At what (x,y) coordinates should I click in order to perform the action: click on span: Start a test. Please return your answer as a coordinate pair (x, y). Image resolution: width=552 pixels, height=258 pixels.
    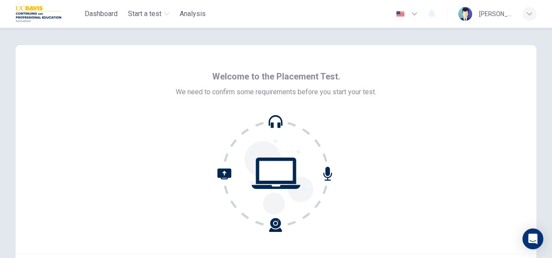
    Looking at the image, I should click on (145, 14).